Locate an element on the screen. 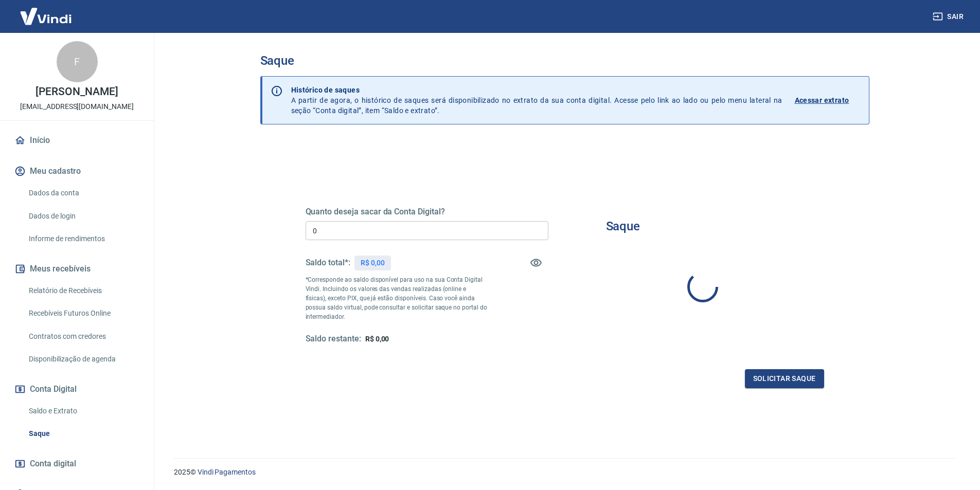  p: Histórico de saques is located at coordinates (537, 90).